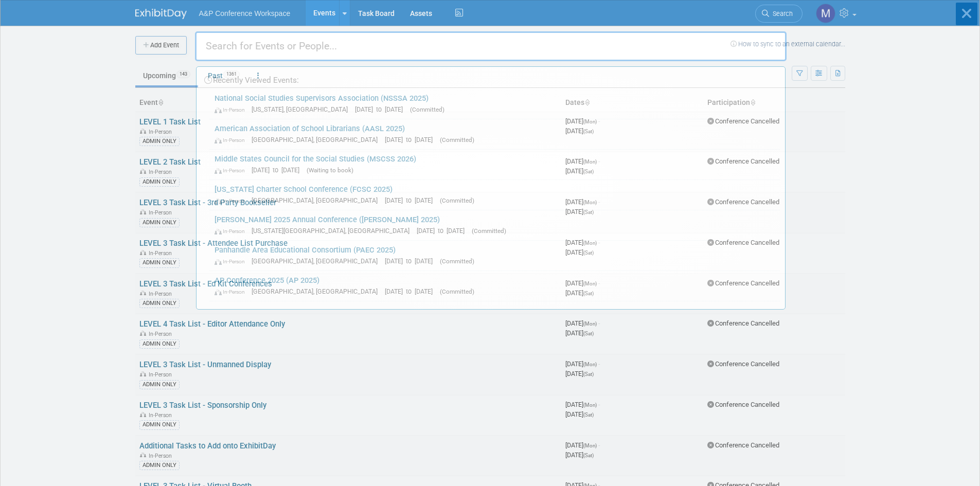 The height and width of the screenshot is (486, 980). Describe the element at coordinates (491, 78) in the screenshot. I see `div: Recently Viewed Events:` at that location.